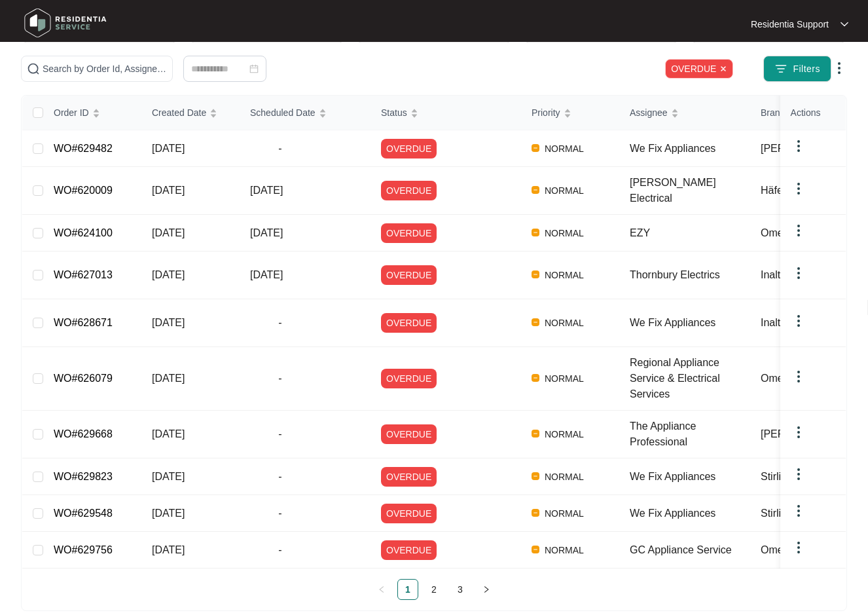 This screenshot has height=615, width=868. I want to click on a: WO#629823, so click(83, 476).